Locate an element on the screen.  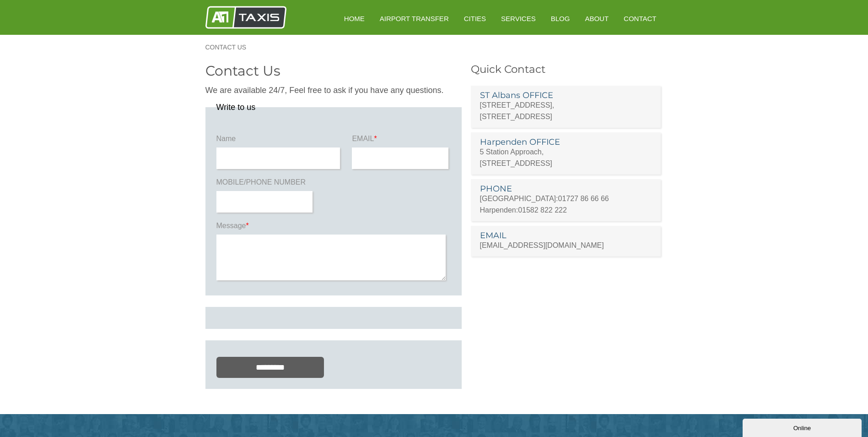
a: HOME is located at coordinates (354, 18).